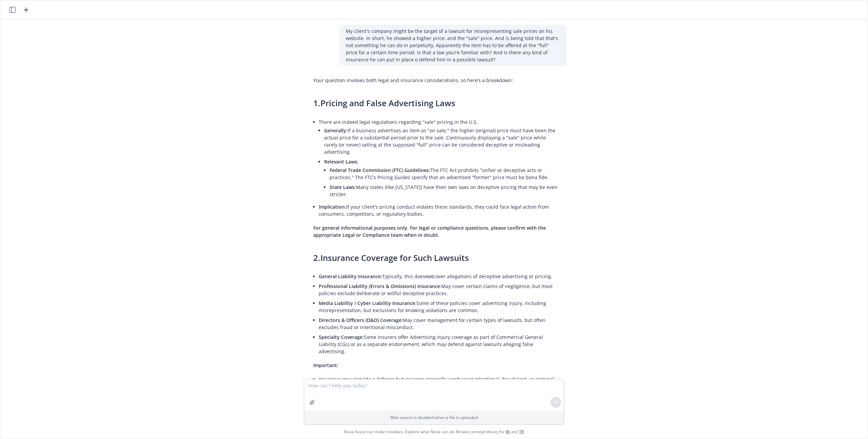 This screenshot has height=439, width=868. What do you see at coordinates (367, 303) in the screenshot?
I see `span: Media Liability / Cyber Liability Insurance:` at bounding box center [367, 303].